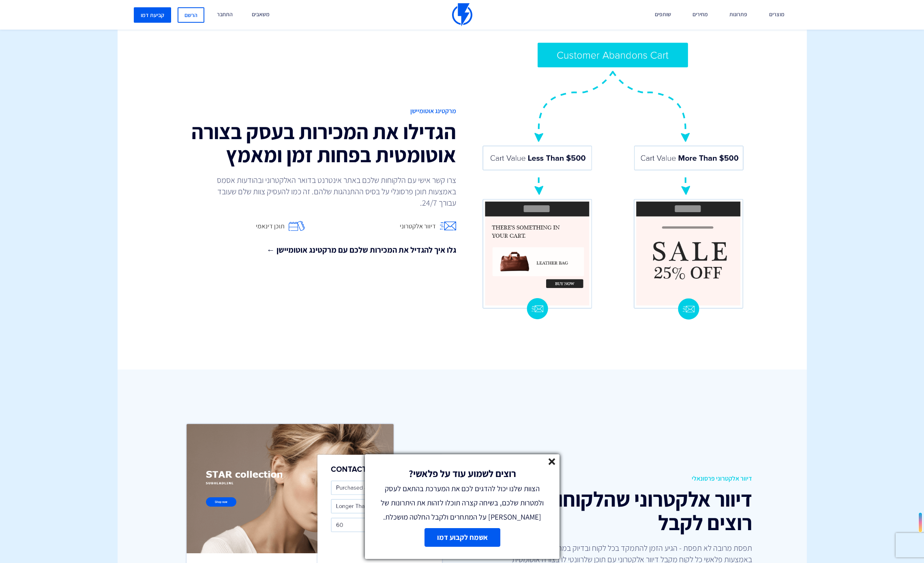 The height and width of the screenshot is (563, 924). I want to click on h2: דיוור אלקטרוני שהלקוחות שלכם רוצים לקבל, so click(610, 510).